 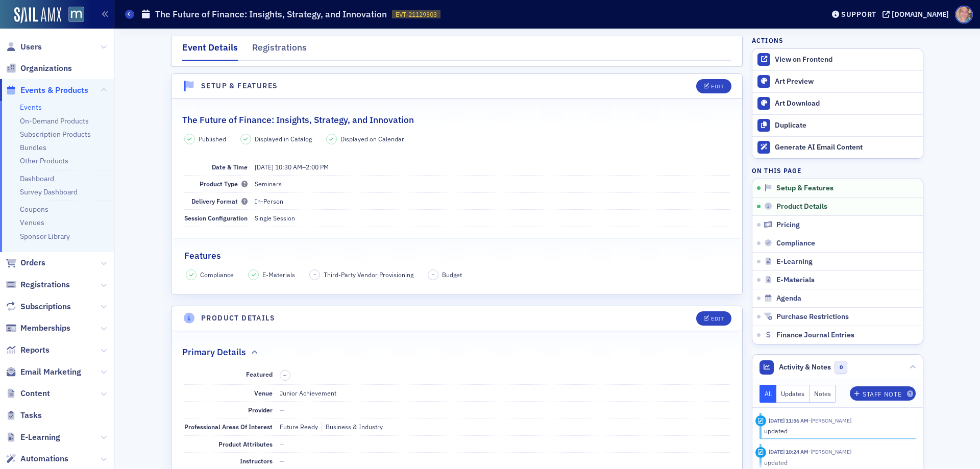 I want to click on span: Profile, so click(x=964, y=14).